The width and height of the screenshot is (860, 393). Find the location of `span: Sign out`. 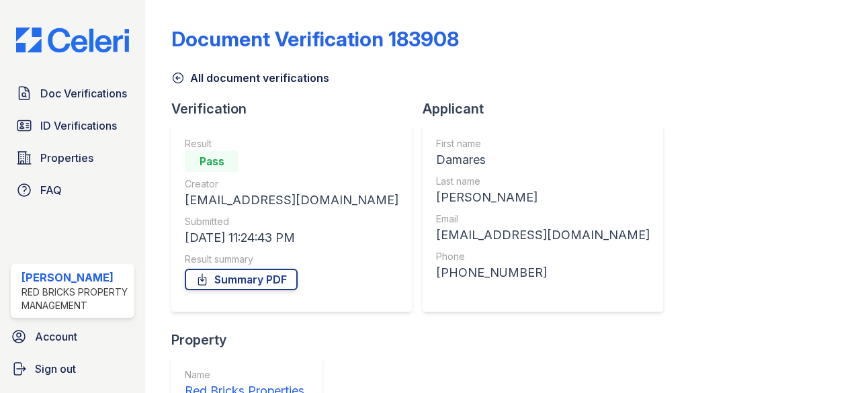

span: Sign out is located at coordinates (55, 369).